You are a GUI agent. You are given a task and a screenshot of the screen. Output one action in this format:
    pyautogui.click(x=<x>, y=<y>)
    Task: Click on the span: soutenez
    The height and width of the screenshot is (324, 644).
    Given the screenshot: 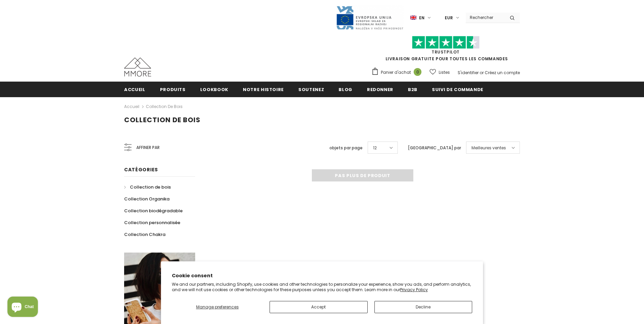 What is the action you would take?
    pyautogui.click(x=311, y=90)
    